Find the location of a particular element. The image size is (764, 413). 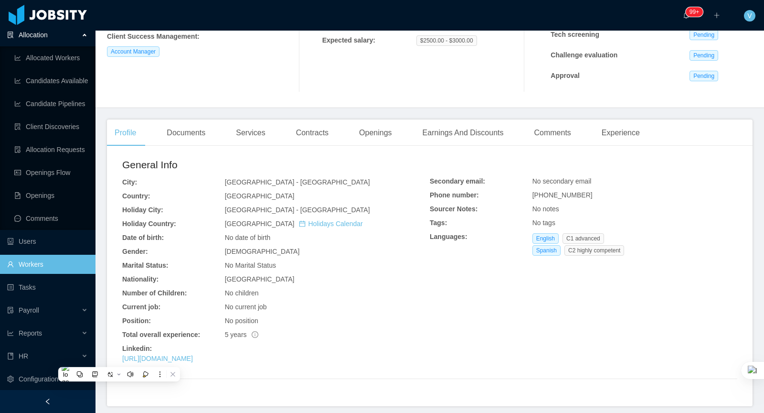

span: English is located at coordinates (545, 238).